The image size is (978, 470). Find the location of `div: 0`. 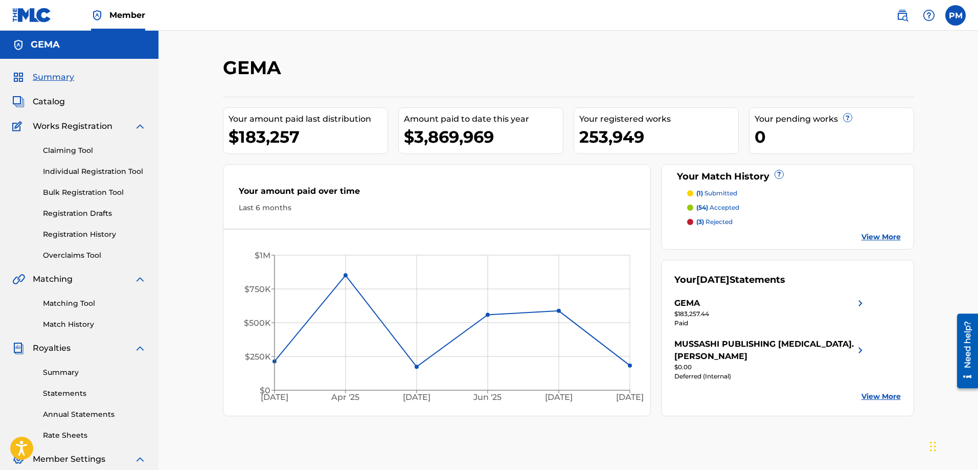

div: 0 is located at coordinates (834, 137).